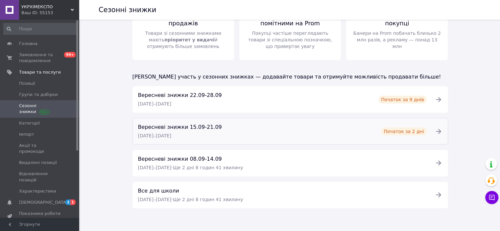 Image resolution: width=500 pixels, height=231 pixels. Describe the element at coordinates (70, 55) in the screenshot. I see `span: 99+` at that location.